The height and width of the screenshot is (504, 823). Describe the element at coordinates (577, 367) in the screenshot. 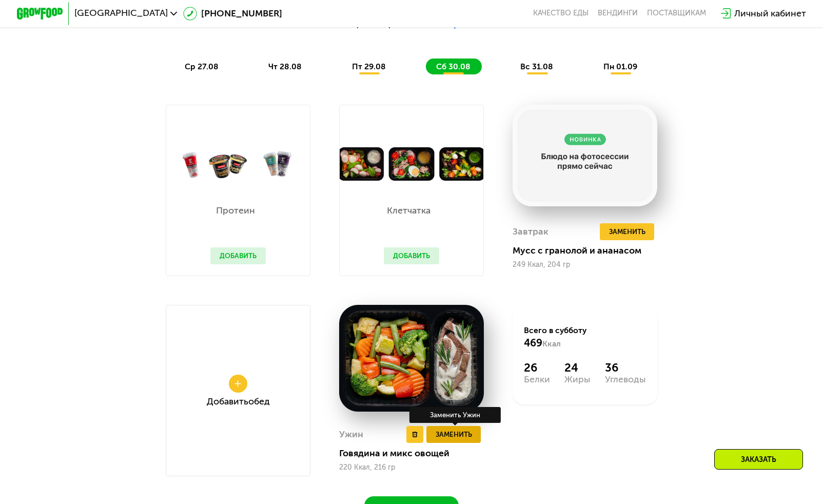

I see `div: 24` at that location.